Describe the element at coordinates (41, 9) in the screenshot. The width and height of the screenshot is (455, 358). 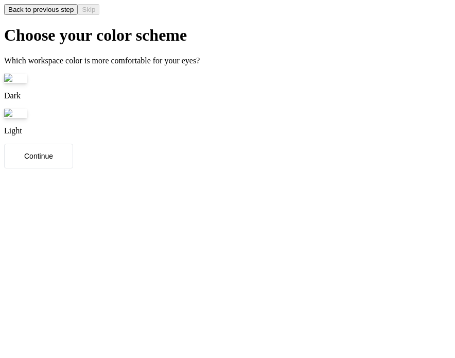
I see `button: Back to previous step` at that location.